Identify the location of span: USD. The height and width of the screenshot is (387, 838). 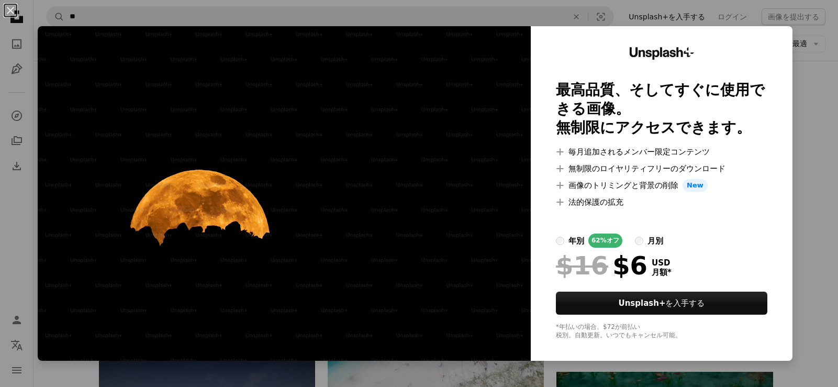
(661, 263).